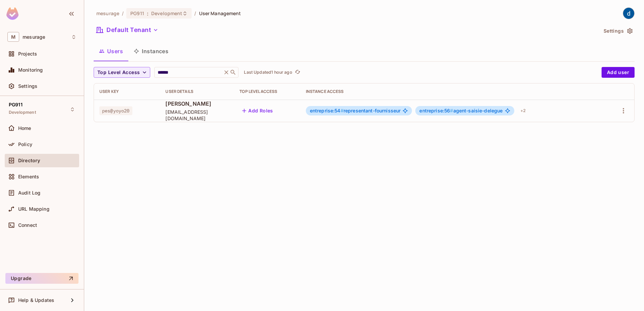  What do you see at coordinates (108, 13) in the screenshot?
I see `span: the active workspace` at bounding box center [108, 13].